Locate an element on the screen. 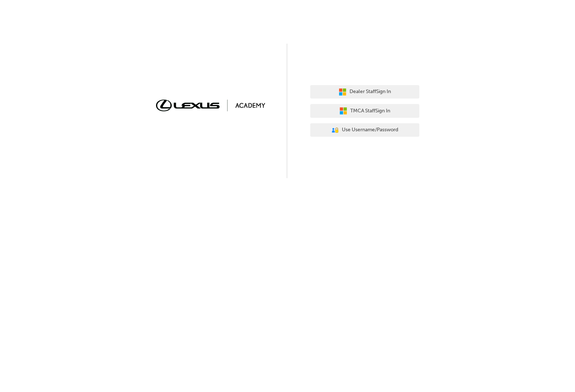  button: Use Username/Password is located at coordinates (365, 130).